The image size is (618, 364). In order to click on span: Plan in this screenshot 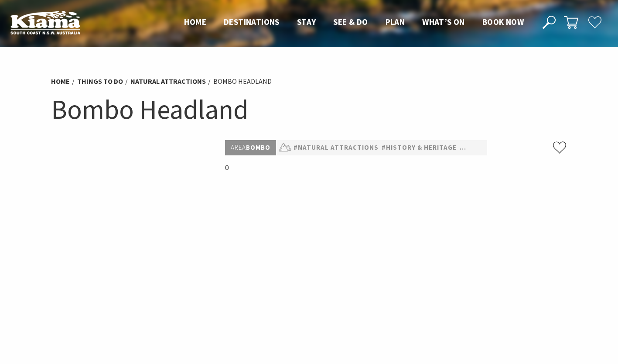, I will do `click(395, 22)`.